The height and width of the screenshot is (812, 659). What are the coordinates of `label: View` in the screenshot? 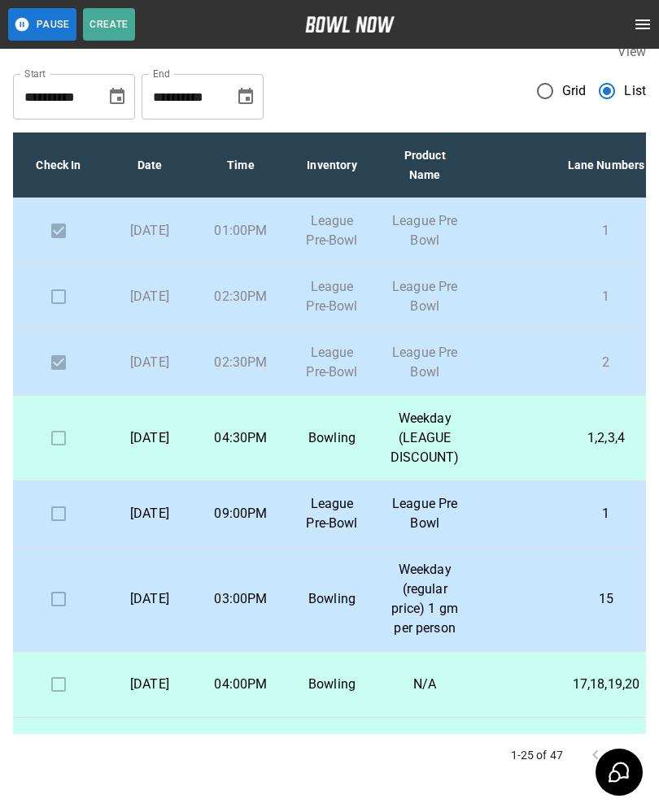 It's located at (631, 51).